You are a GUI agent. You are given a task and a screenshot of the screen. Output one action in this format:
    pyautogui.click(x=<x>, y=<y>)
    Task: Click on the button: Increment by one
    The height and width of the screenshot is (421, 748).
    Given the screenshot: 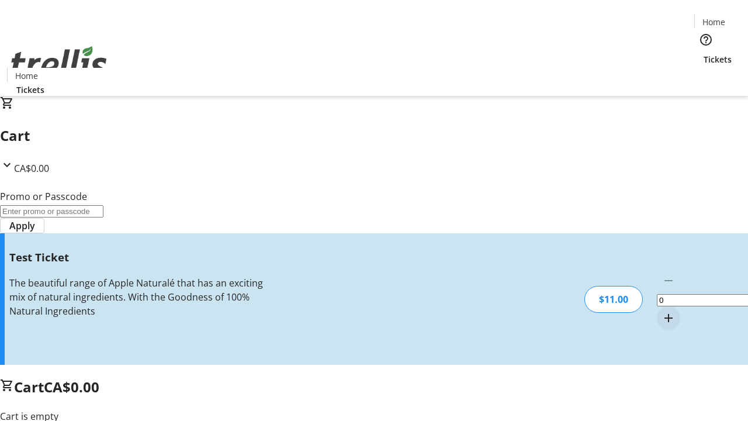 What is the action you would take?
    pyautogui.click(x=668, y=318)
    